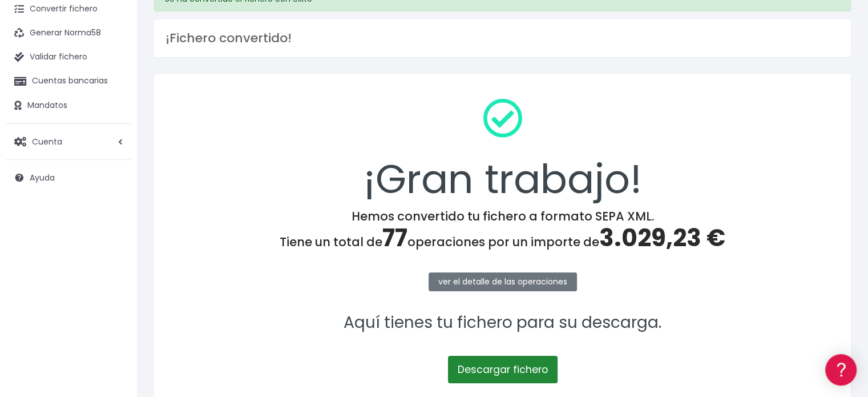 Image resolution: width=868 pixels, height=397 pixels. Describe the element at coordinates (662, 238) in the screenshot. I see `span: 3.029,23 €` at that location.